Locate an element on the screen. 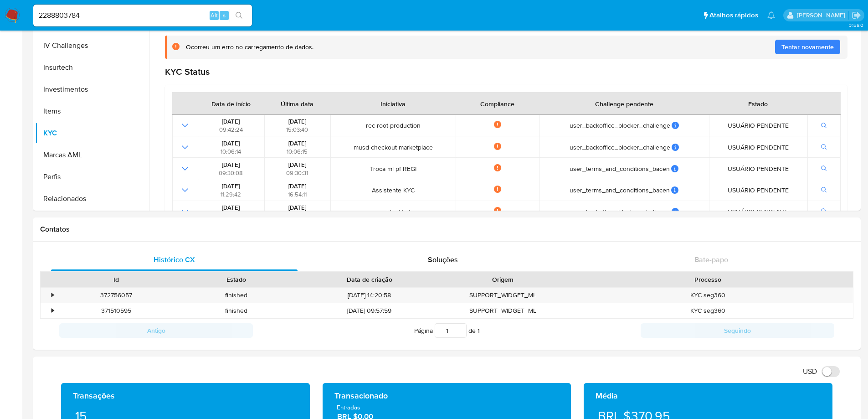 Image resolution: width=868 pixels, height=419 pixels. p: mariana.godoy@mercadopago.com.br is located at coordinates (823, 15).